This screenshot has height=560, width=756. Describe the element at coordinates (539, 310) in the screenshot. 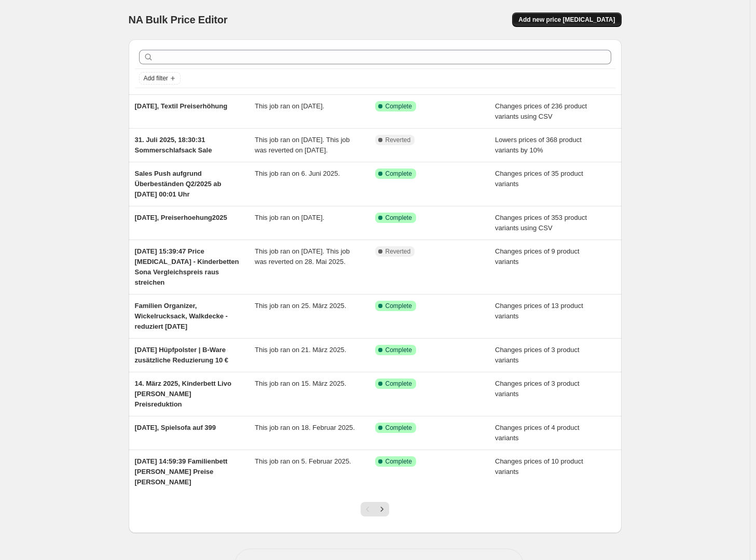

I see `span: Changes prices of 13 product variants` at that location.